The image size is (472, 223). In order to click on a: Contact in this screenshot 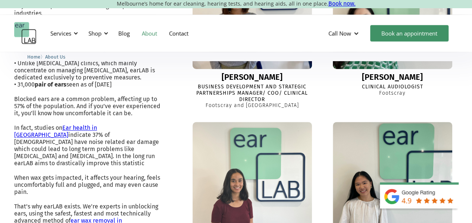, I will do `click(179, 33)`.